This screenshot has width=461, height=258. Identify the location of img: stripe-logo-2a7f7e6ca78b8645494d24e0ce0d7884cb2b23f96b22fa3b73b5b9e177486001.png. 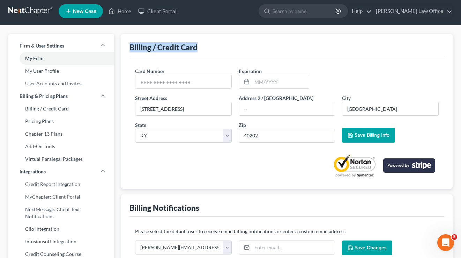
(409, 165).